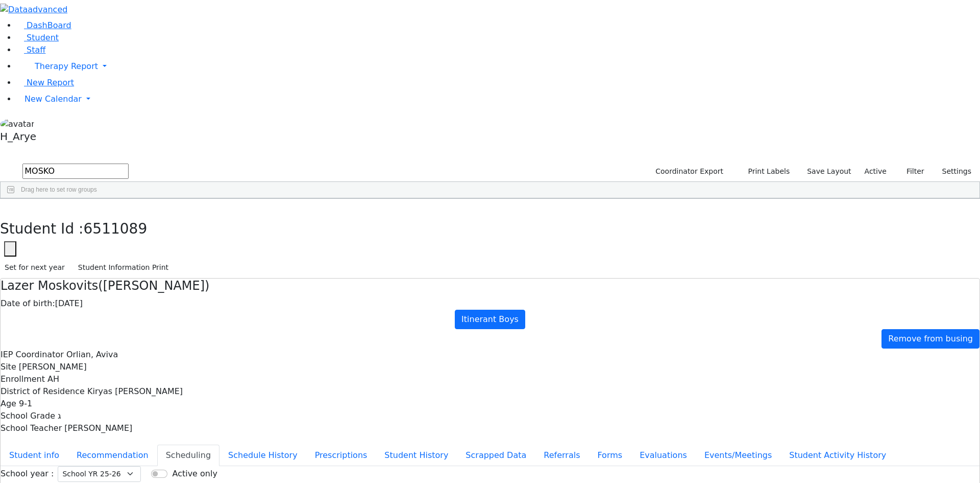  What do you see at coordinates (115, 229) in the screenshot?
I see `span: 6511089` at bounding box center [115, 229].